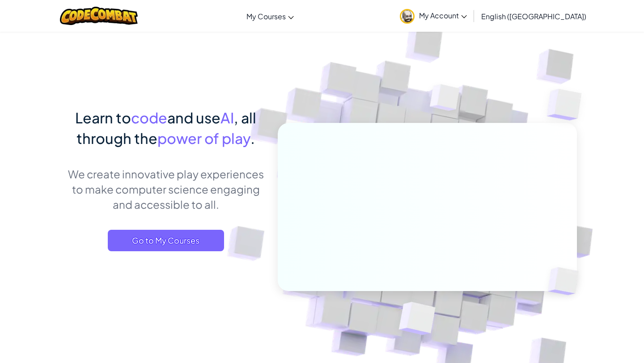  What do you see at coordinates (103, 118) in the screenshot?
I see `span: Learn to` at bounding box center [103, 118].